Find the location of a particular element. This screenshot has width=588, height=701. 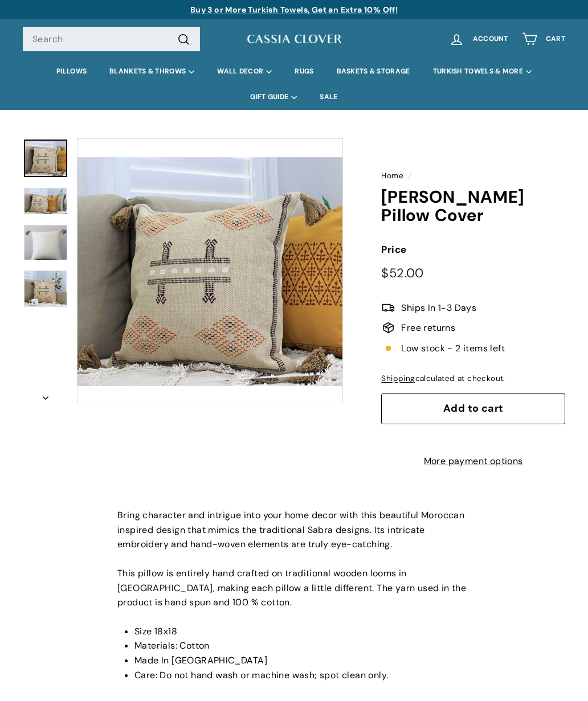

a: Buy 3 or More Turkish Towels, Get an Extra 10% Off! is located at coordinates (294, 10).